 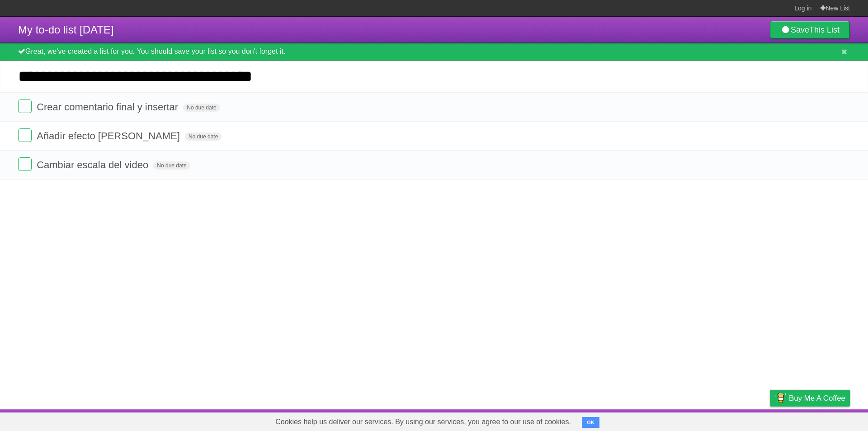 I want to click on button: OK, so click(x=590, y=423).